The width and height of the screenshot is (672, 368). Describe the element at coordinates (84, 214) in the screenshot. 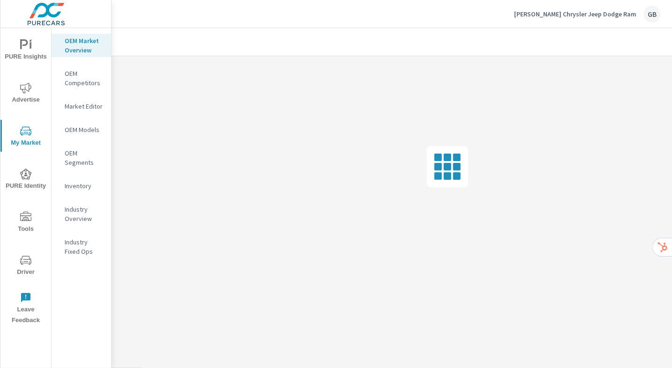

I see `p: Industry Overview` at that location.